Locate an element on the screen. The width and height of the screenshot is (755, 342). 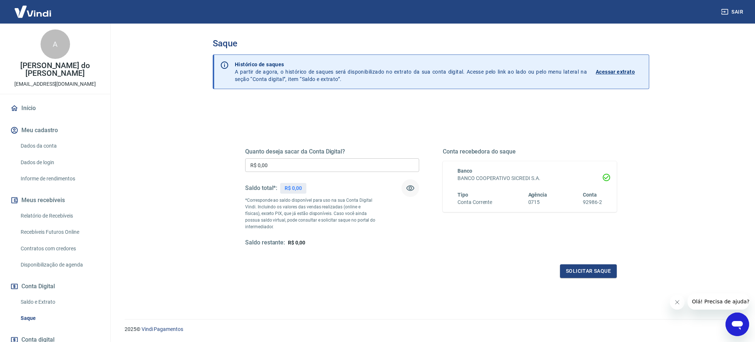
a: Contratos com credores is located at coordinates (59, 249).